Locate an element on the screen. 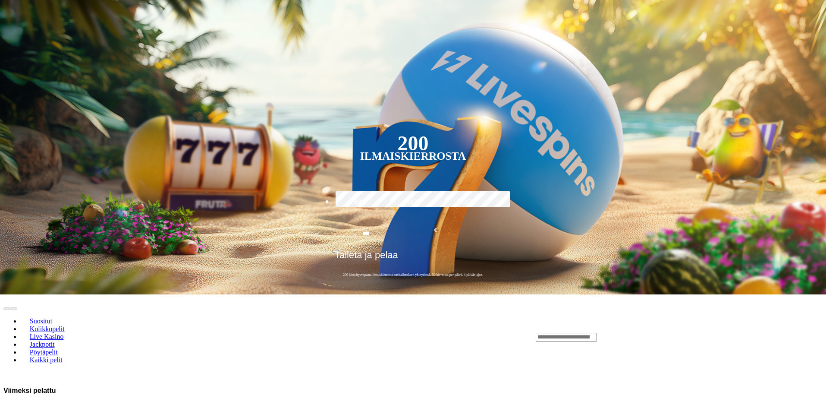 The height and width of the screenshot is (408, 826). label: €50 is located at coordinates (358, 202).